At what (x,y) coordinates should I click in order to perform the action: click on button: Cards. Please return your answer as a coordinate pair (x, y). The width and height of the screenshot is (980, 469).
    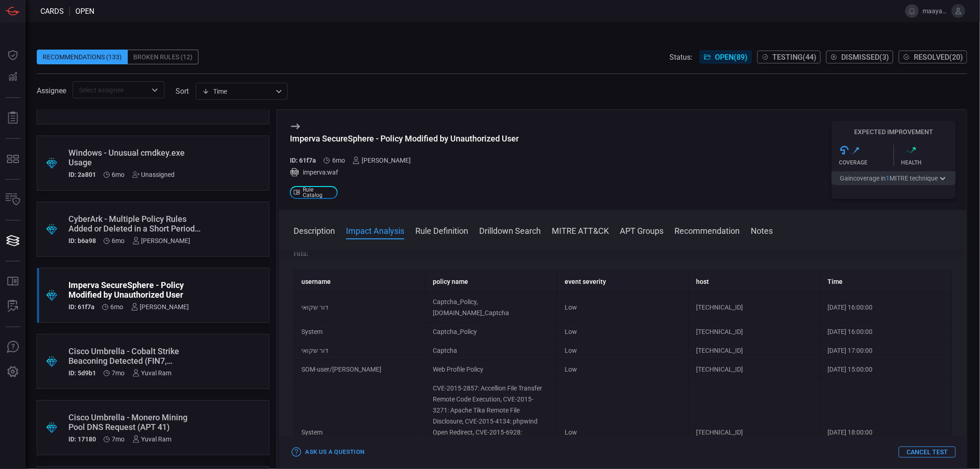
    Looking at the image, I should click on (13, 240).